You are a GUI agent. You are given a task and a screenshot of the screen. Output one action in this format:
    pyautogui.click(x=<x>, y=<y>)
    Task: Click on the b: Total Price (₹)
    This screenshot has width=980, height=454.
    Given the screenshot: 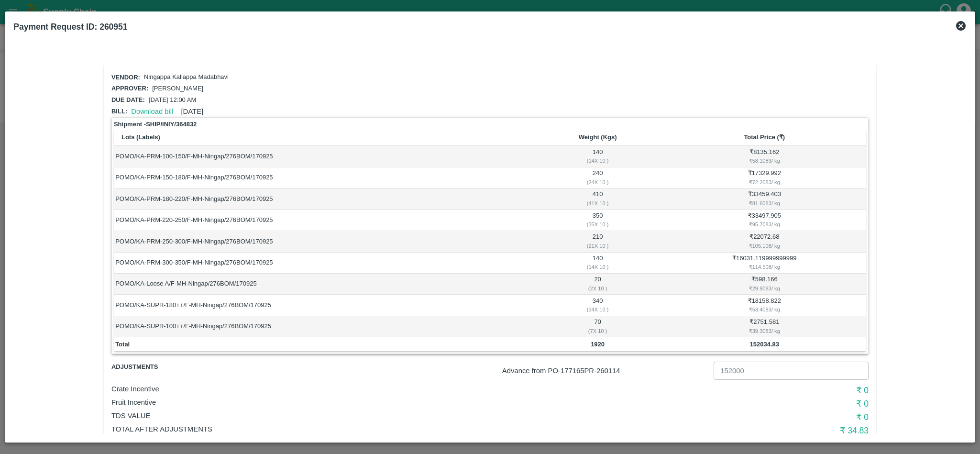 What is the action you would take?
    pyautogui.click(x=765, y=136)
    